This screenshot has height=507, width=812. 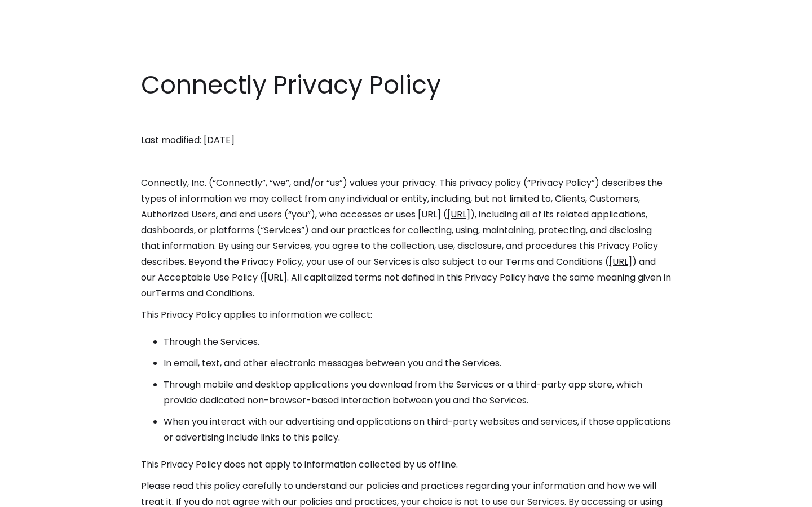 I want to click on p: Connectly, Inc. (“Connectly”, “we”, and/or “us”) values your privacy. This privacy policy (“Priva..., so click(x=406, y=238).